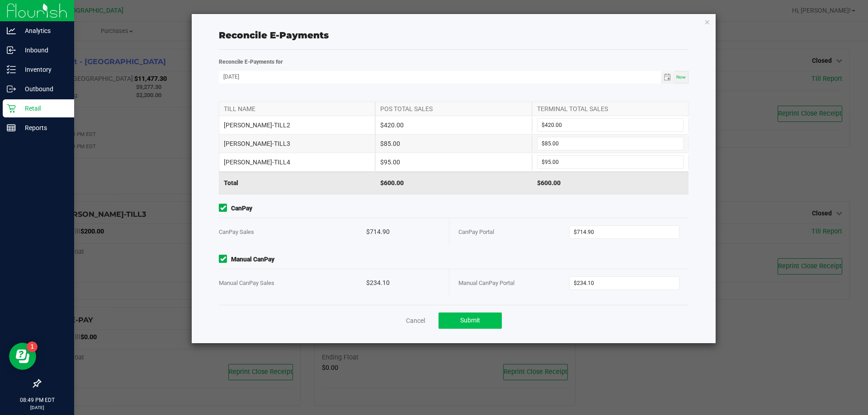 This screenshot has width=868, height=415. Describe the element at coordinates (11, 109) in the screenshot. I see `inline-svg: Retail` at that location.